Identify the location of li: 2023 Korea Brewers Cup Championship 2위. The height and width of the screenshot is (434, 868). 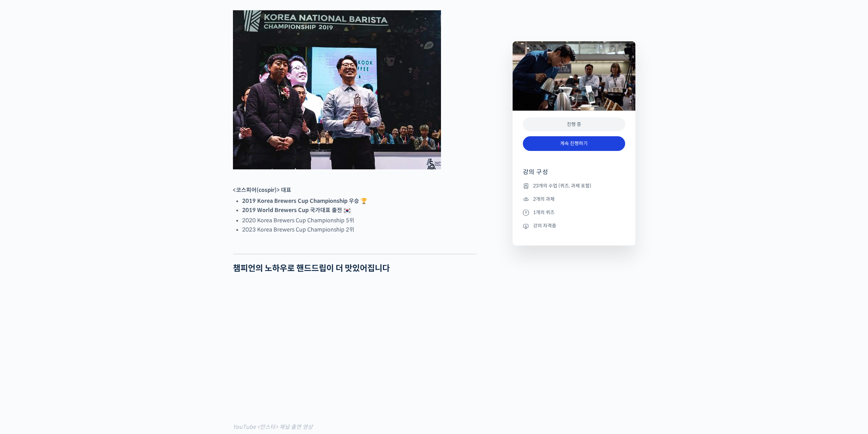
(359, 229).